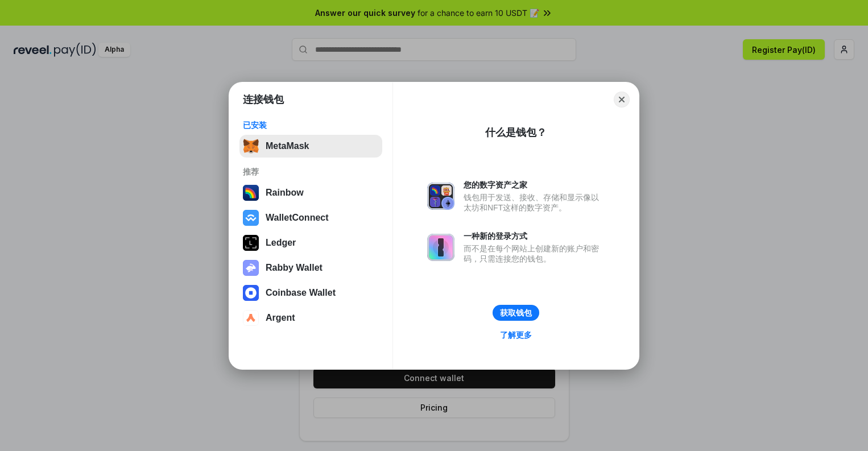  Describe the element at coordinates (516, 335) in the screenshot. I see `a: 了解更多` at that location.